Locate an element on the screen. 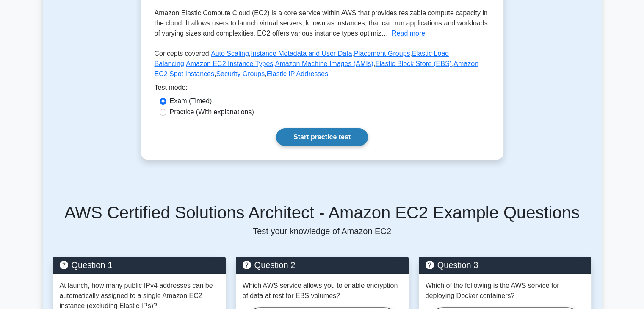 This screenshot has width=644, height=309. a: Start practice test is located at coordinates (322, 137).